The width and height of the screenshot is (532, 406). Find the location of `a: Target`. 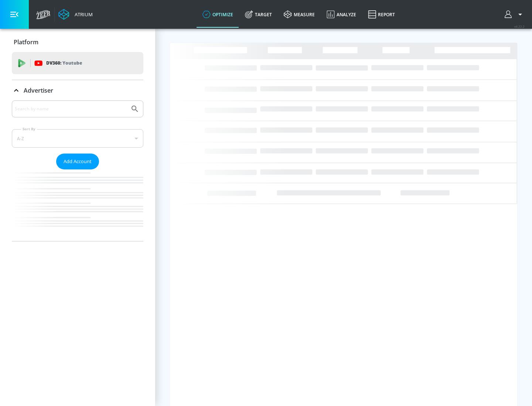

a: Target is located at coordinates (258, 15).